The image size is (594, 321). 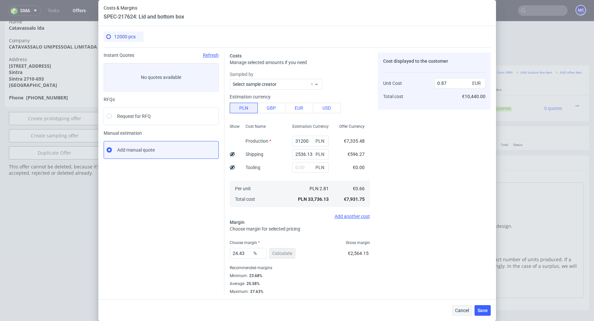 I want to click on th: LIID, so click(x=186, y=69).